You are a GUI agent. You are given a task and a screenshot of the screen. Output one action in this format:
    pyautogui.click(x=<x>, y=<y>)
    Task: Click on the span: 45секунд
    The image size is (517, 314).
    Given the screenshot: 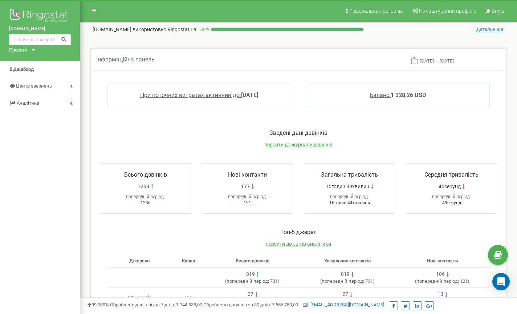 What is the action you would take?
    pyautogui.click(x=450, y=186)
    